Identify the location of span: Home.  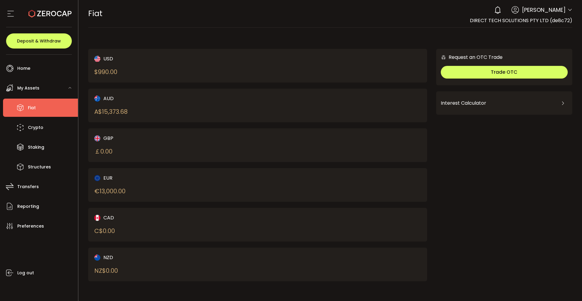
(24, 68).